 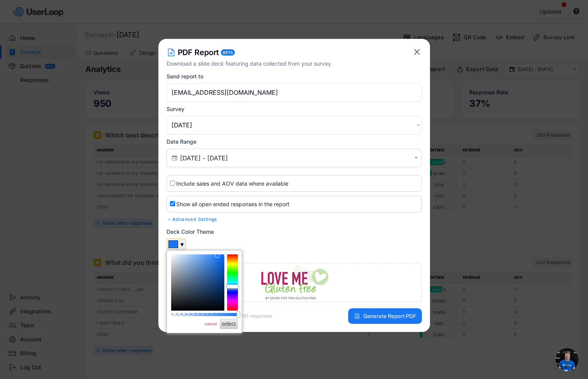 I want to click on h4: PDF Report, so click(x=198, y=52).